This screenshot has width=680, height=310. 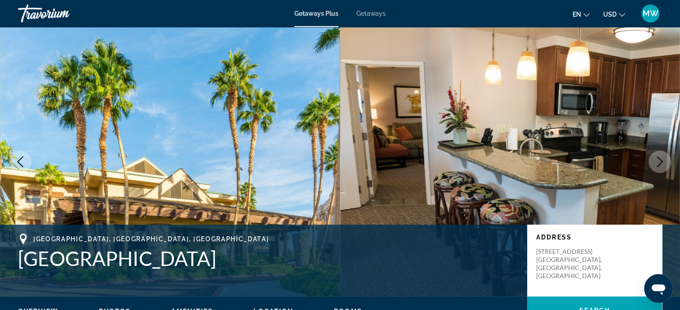 What do you see at coordinates (581, 14) in the screenshot?
I see `button: Change language` at bounding box center [581, 14].